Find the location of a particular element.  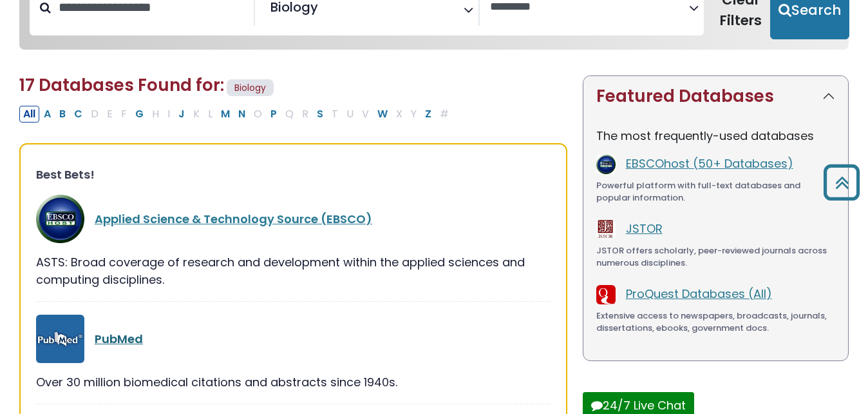

button: All is located at coordinates (29, 114).